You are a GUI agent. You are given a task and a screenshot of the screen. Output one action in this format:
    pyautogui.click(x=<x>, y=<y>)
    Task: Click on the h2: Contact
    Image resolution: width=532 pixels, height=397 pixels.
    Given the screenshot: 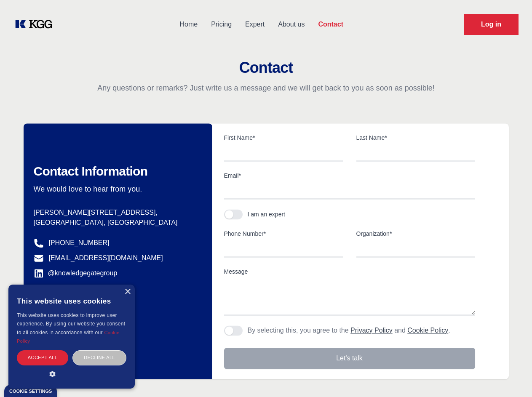 What is the action you would take?
    pyautogui.click(x=266, y=68)
    